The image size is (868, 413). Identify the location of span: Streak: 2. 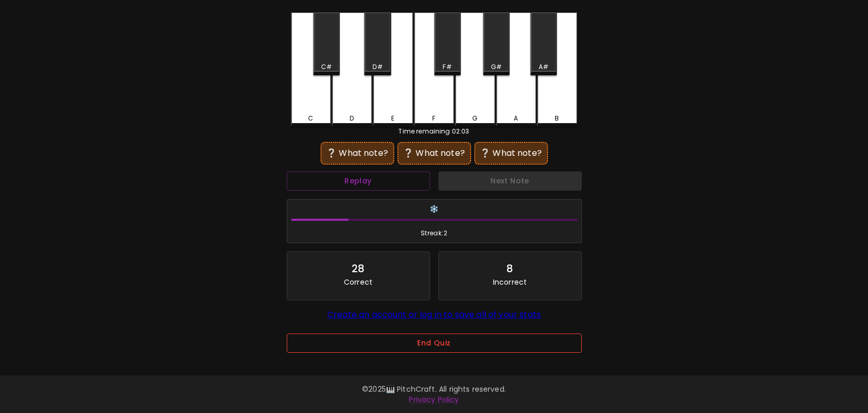
(435, 233).